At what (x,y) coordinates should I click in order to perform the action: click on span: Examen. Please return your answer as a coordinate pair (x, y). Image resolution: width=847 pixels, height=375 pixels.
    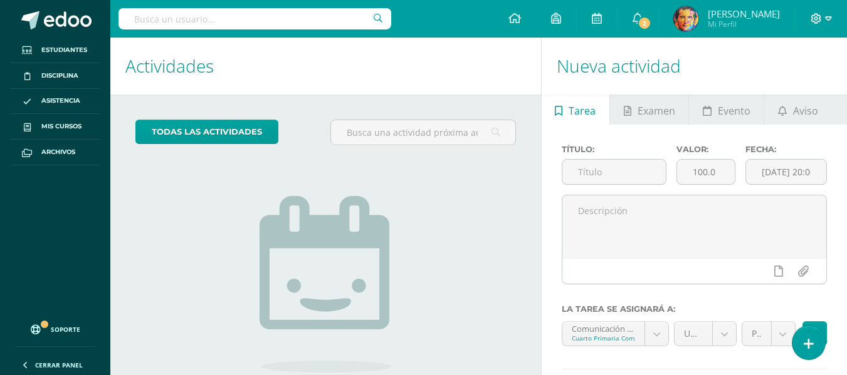
    Looking at the image, I should click on (656, 111).